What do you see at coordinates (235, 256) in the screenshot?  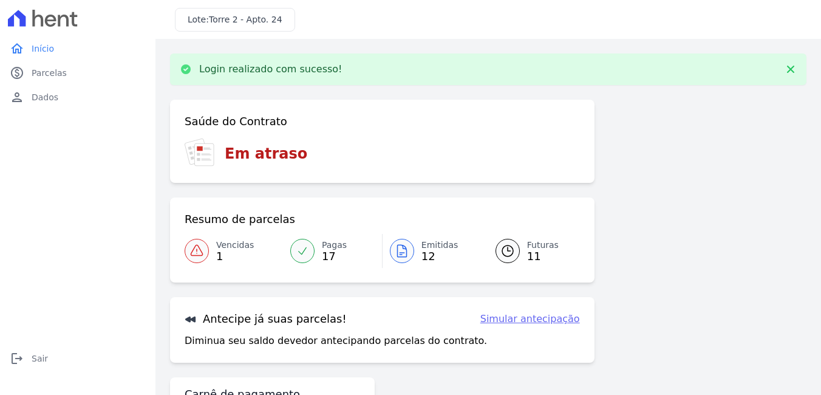 I see `span: 1` at bounding box center [235, 256].